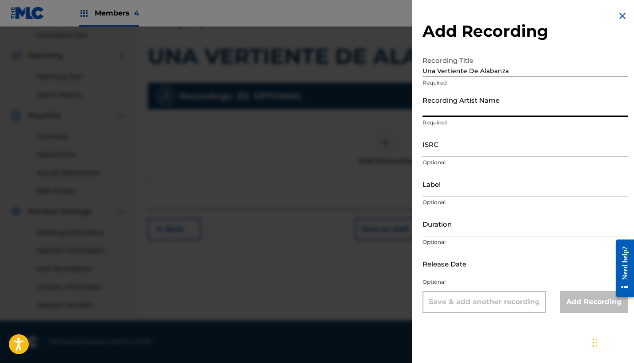 The height and width of the screenshot is (363, 634). What do you see at coordinates (84, 13) in the screenshot?
I see `img: Top Rightsholders` at bounding box center [84, 13].